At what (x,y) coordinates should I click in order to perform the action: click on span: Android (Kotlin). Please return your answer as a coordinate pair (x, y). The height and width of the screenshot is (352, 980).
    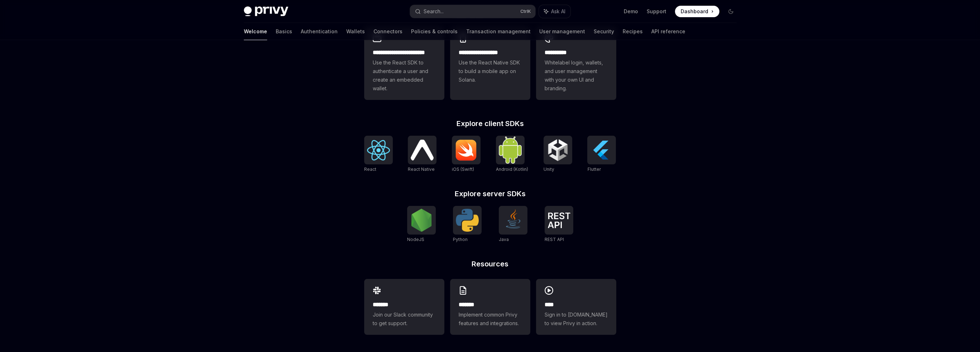
    Looking at the image, I should click on (512, 169).